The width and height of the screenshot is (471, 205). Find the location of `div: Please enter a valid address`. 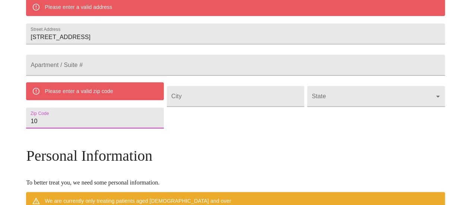

div: Please enter a valid address is located at coordinates (78, 7).